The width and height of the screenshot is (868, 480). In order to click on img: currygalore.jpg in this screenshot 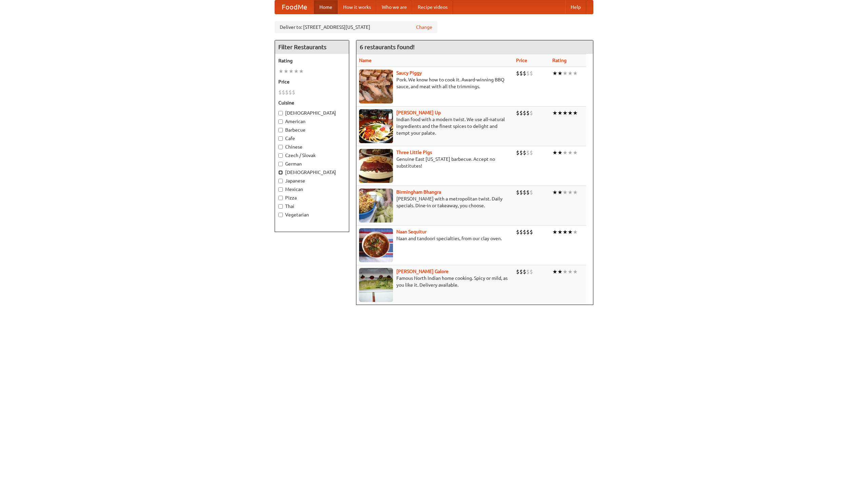, I will do `click(376, 285)`.